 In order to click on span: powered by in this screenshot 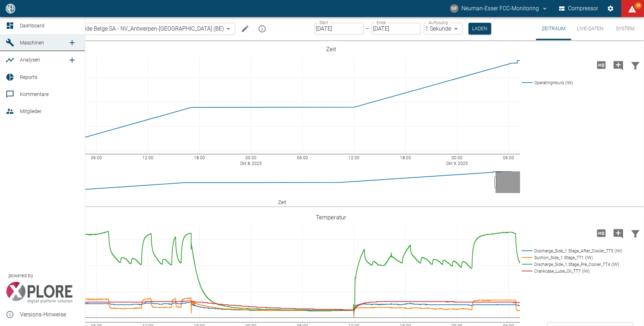, I will do `click(21, 276)`.